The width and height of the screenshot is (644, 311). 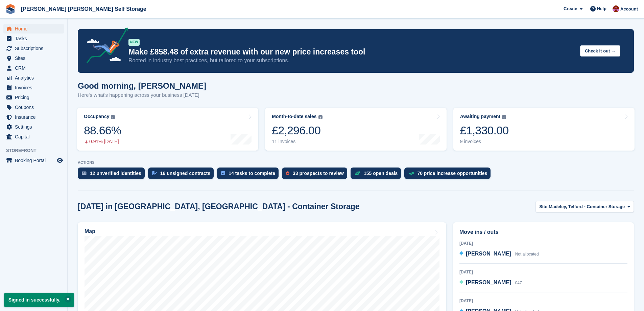 What do you see at coordinates (297, 130) in the screenshot?
I see `div: £2,296.00` at bounding box center [297, 130].